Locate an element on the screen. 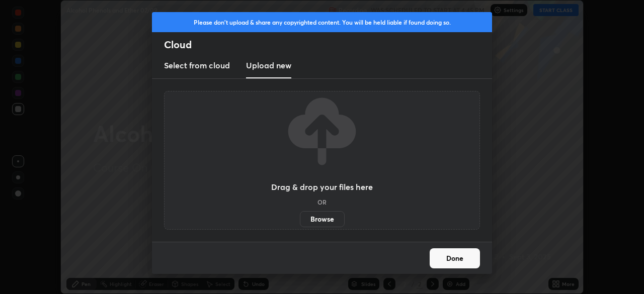 This screenshot has height=294, width=644. div: Please don't upload & share any copyrighted content. You will be held liable if found doing so. is located at coordinates (322, 22).